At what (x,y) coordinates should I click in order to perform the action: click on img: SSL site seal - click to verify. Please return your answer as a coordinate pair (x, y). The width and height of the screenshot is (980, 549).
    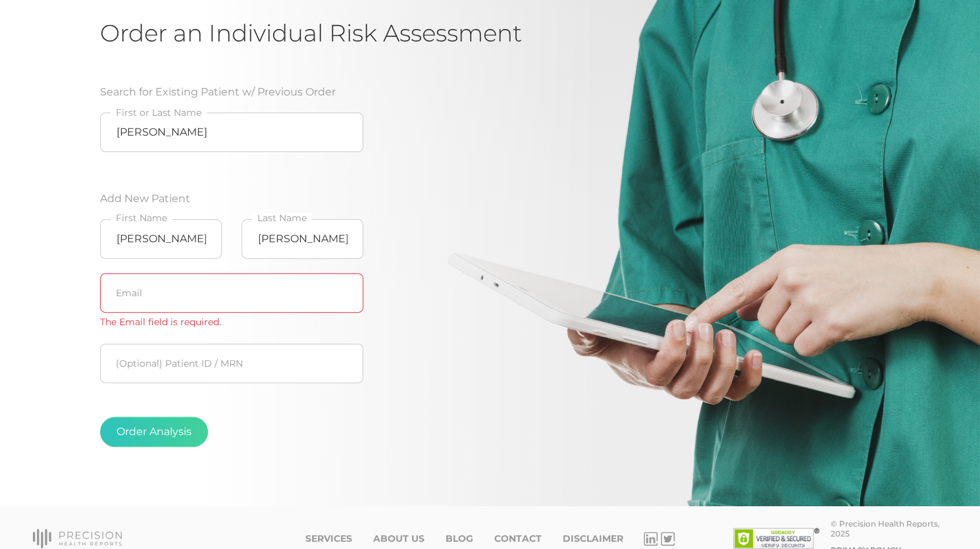
    Looking at the image, I should click on (776, 538).